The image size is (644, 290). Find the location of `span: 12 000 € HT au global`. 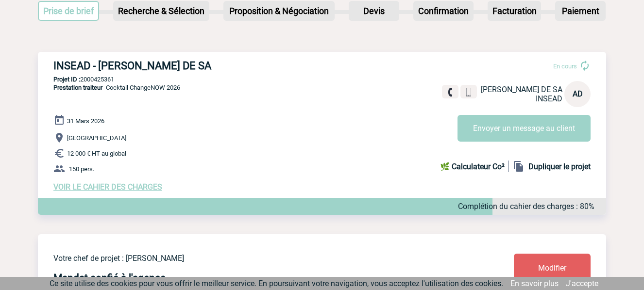

span: 12 000 € HT au global is located at coordinates (97, 153).